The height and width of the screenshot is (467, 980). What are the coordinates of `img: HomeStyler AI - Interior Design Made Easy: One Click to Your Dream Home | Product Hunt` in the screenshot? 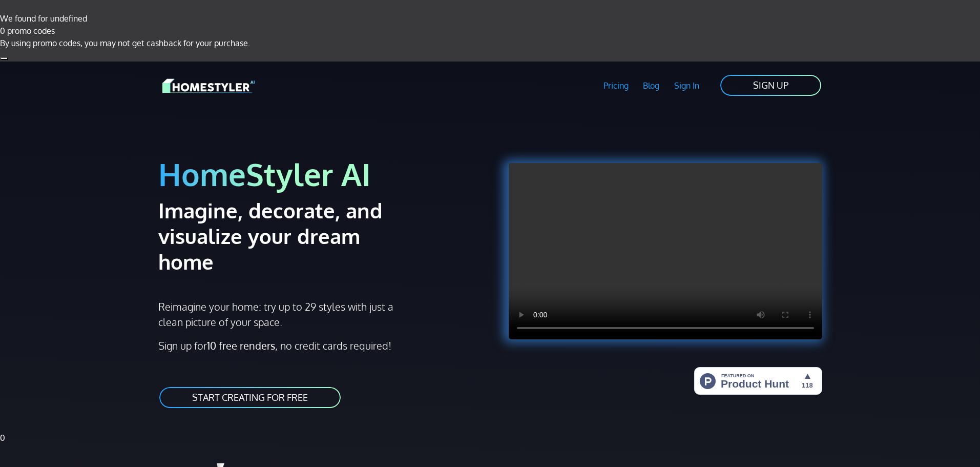 It's located at (758, 381).